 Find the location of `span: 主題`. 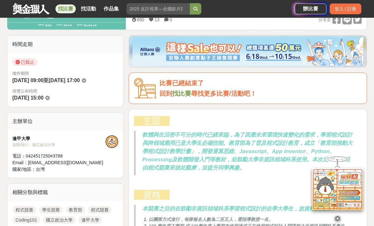

span: 主題 is located at coordinates (152, 121).